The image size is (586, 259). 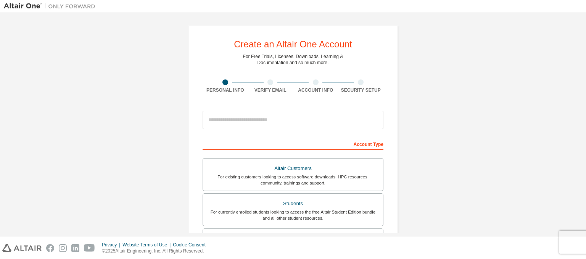 I want to click on div: Website Terms of Use, so click(x=148, y=245).